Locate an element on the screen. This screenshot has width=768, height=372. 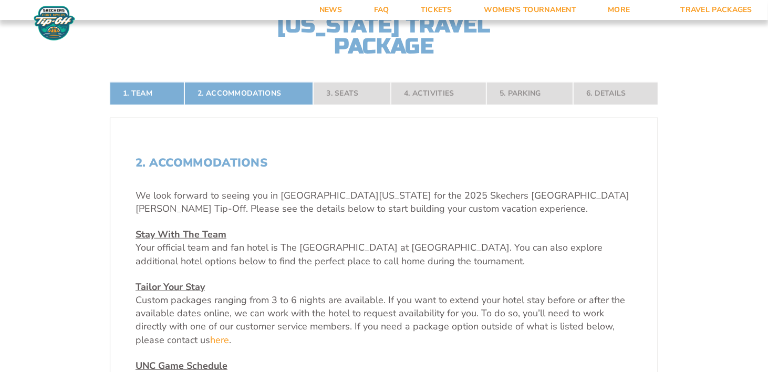
u: Stay With The Team is located at coordinates (181, 234).